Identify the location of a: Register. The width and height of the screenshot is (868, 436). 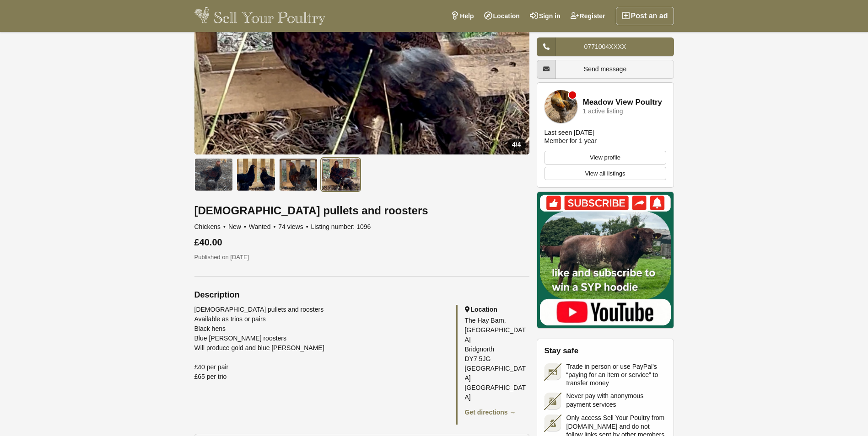
(588, 16).